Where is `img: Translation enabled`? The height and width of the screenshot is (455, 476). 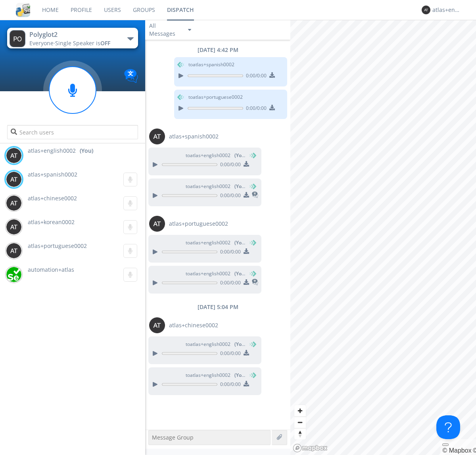 img: Translation enabled is located at coordinates (131, 76).